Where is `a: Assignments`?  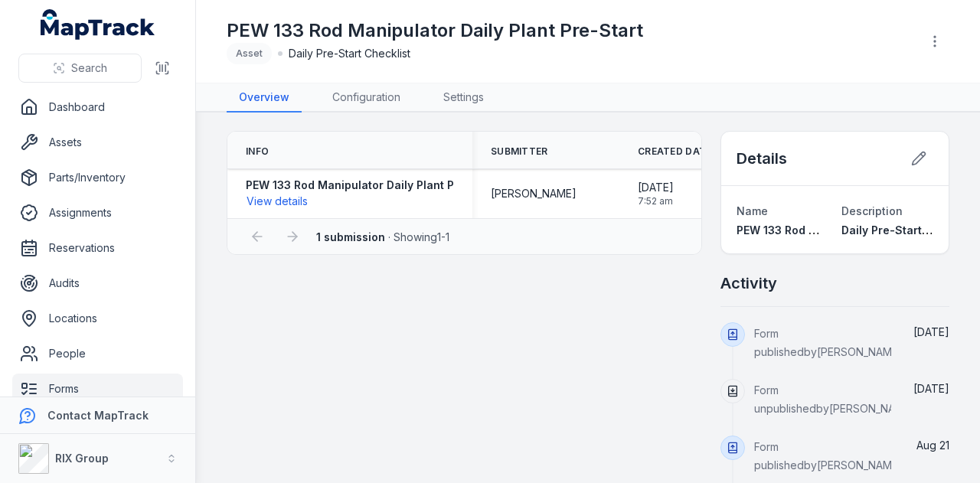
a: Assignments is located at coordinates (97, 213).